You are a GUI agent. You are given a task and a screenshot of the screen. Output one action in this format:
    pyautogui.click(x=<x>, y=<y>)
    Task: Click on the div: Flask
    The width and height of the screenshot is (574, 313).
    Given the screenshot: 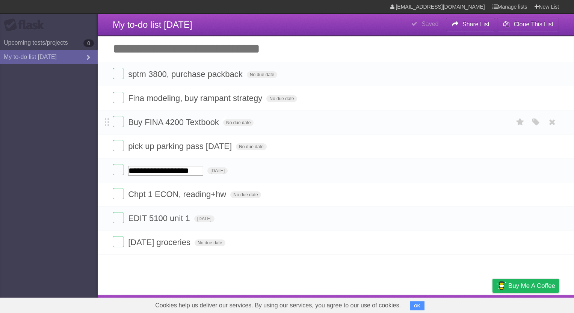 What is the action you would take?
    pyautogui.click(x=26, y=25)
    